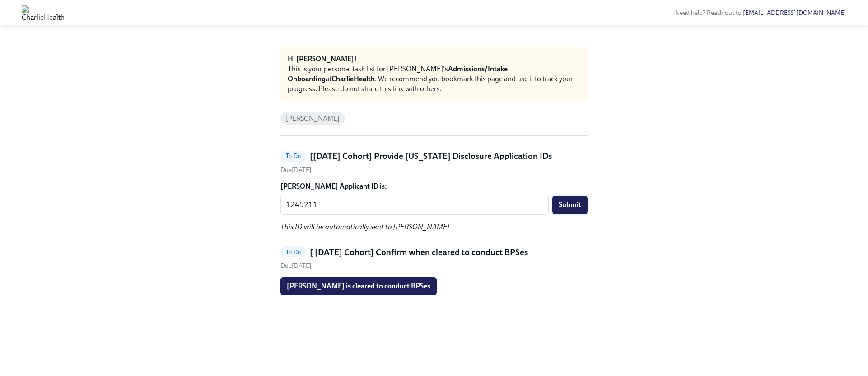 Image resolution: width=868 pixels, height=376 pixels. Describe the element at coordinates (296, 265) in the screenshot. I see `span: Sunday, September 7th 2025, 10:00 am` at that location.